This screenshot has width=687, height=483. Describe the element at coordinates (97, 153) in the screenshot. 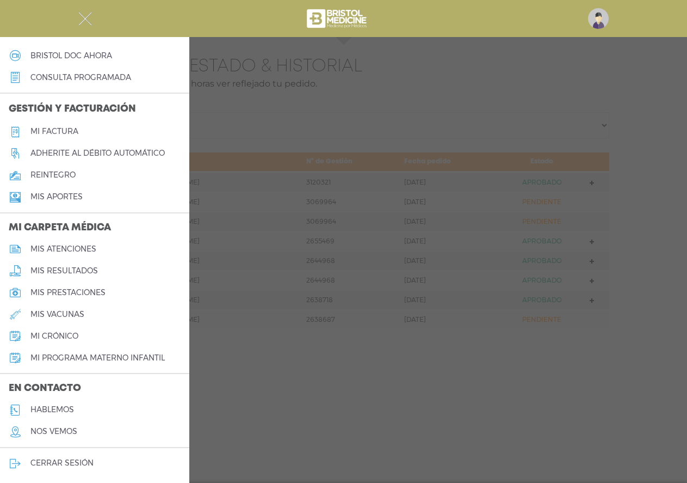

I see `h5: Adherite al débito automático` at that location.